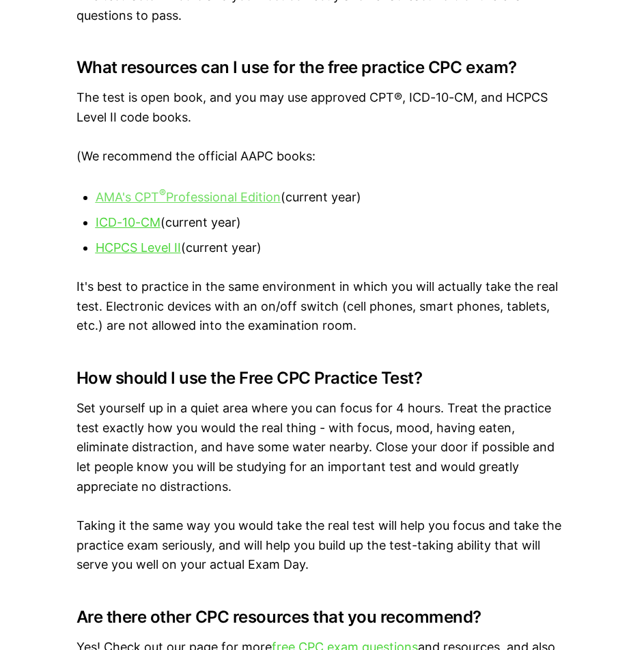  I want to click on a: HCPCS Level II, so click(138, 247).